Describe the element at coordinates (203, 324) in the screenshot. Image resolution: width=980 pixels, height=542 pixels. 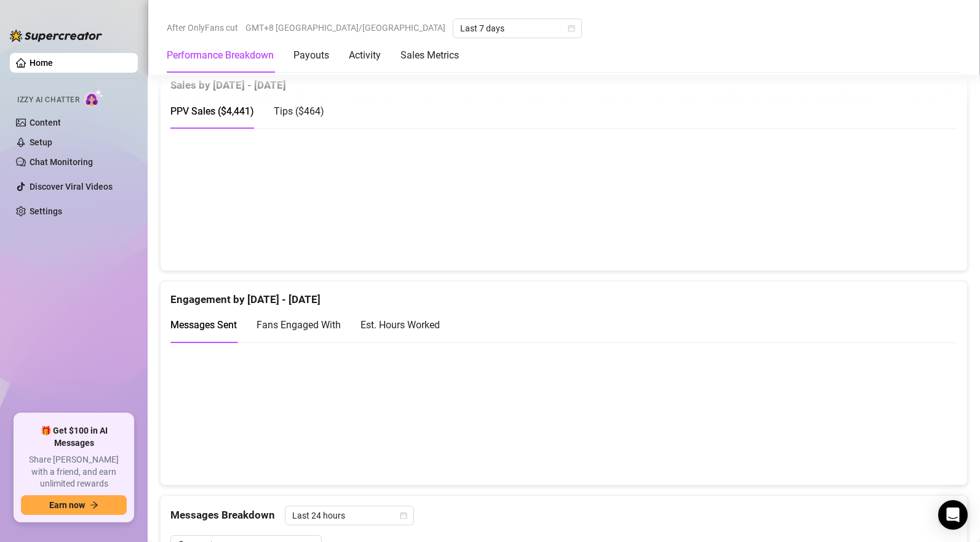
I see `span: Messages Sent` at that location.